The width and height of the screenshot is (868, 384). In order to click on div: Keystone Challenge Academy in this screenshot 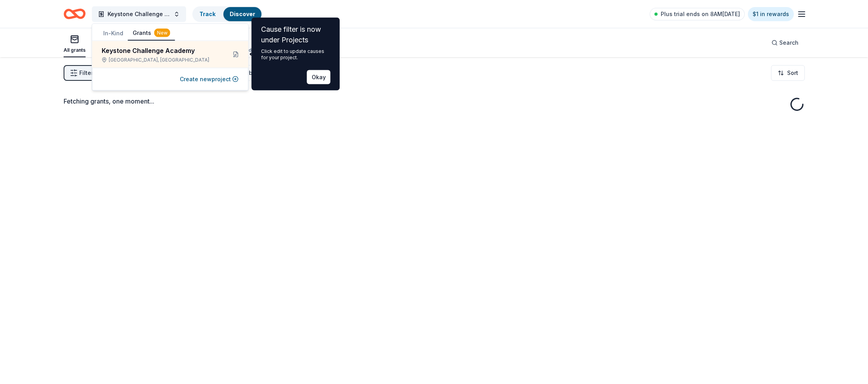, I will do `click(161, 50)`.